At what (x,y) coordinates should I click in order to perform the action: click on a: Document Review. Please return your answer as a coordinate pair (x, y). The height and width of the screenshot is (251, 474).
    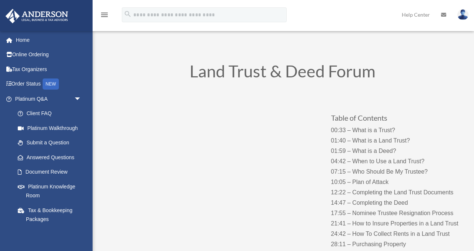
    Looking at the image, I should click on (51, 172).